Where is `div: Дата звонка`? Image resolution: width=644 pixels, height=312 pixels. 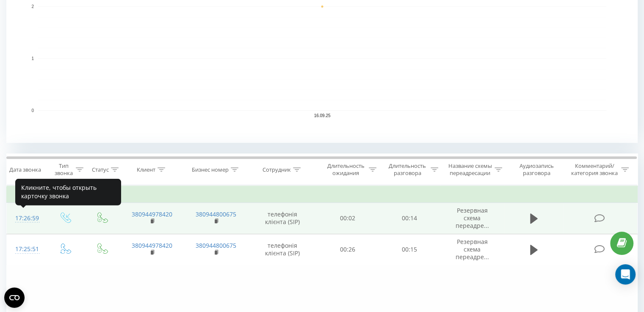
div: Дата звонка is located at coordinates (25, 170).